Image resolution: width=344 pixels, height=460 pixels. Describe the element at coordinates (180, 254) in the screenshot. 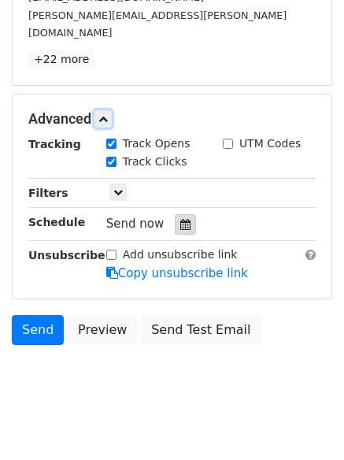

I see `label: Add unsubscribe link` at that location.